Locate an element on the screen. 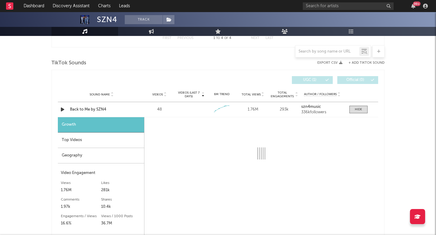 The image size is (436, 235). div: Views is located at coordinates (81, 183).